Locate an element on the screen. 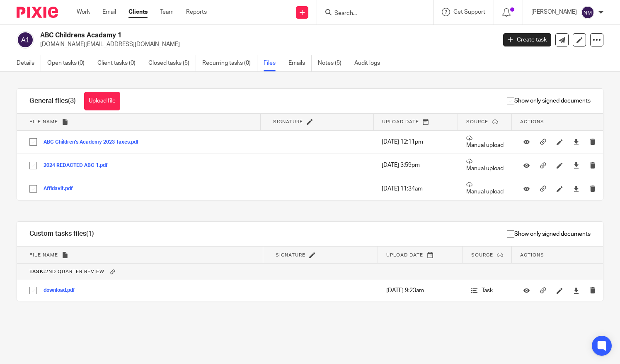 Image resolution: width=620 pixels, height=364 pixels. a: Emails is located at coordinates (300, 63).